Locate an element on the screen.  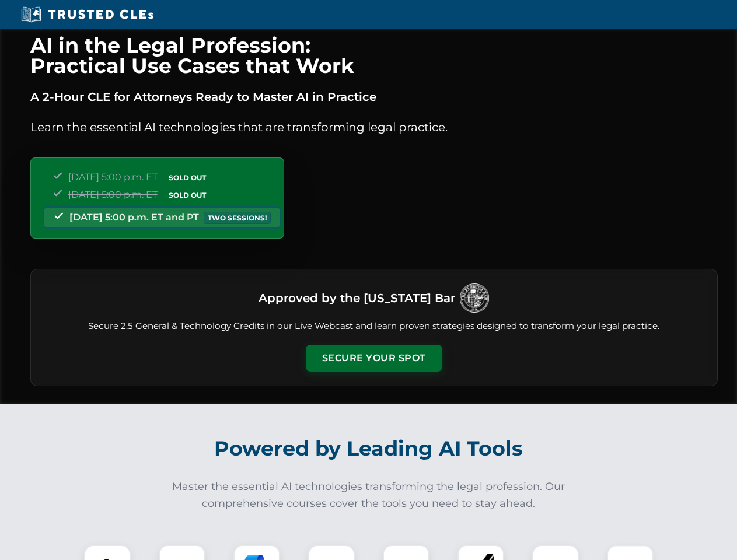
button: Secure Your Spot is located at coordinates (374, 358).